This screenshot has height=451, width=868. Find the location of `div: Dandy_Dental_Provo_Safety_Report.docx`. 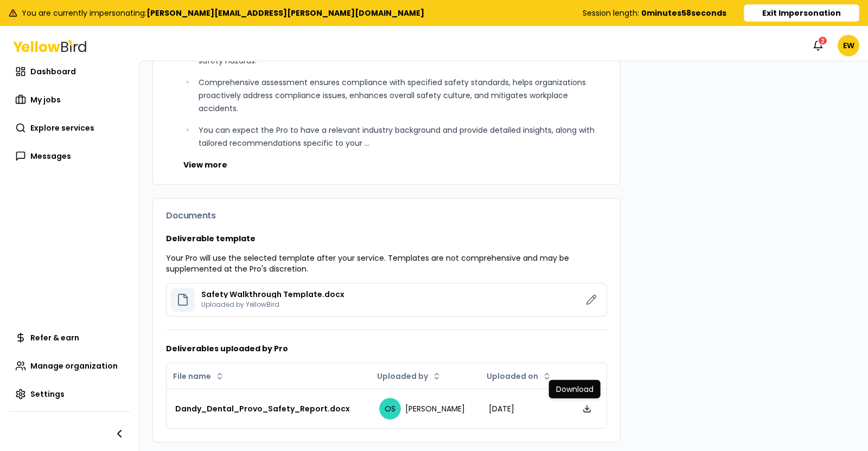

div: Dandy_Dental_Provo_Safety_Report.docx is located at coordinates (269, 409).